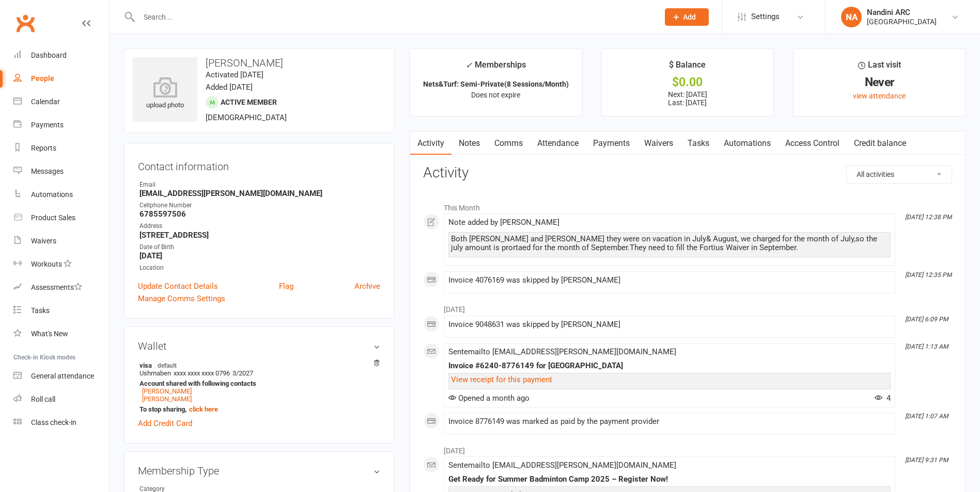 This screenshot has height=492, width=980. Describe the element at coordinates (508, 143) in the screenshot. I see `a: Comms` at that location.